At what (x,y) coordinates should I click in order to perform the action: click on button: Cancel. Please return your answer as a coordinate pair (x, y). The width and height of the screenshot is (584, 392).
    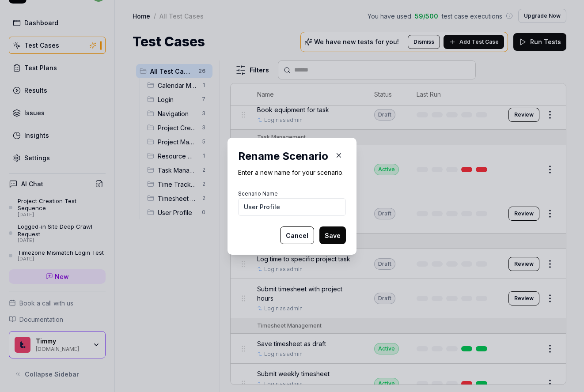
    Looking at the image, I should click on (297, 235).